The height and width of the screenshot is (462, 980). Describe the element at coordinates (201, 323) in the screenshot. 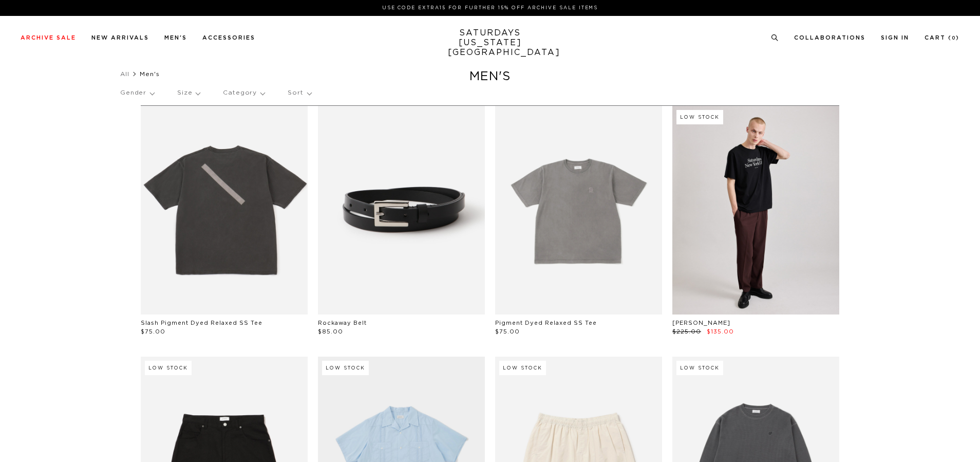

I see `a: Slash Pigment Dyed Relaxed SS Tee` at that location.